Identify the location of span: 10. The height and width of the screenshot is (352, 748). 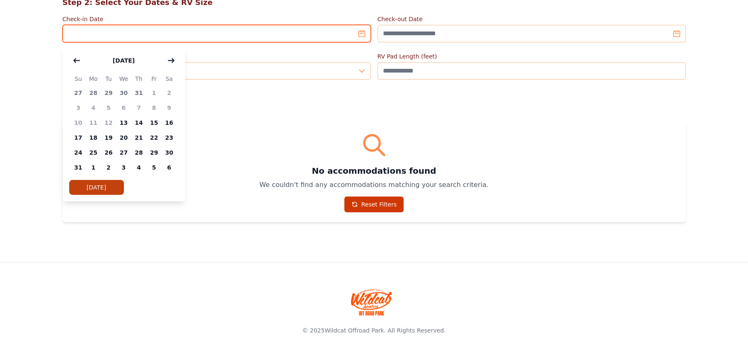
(78, 123).